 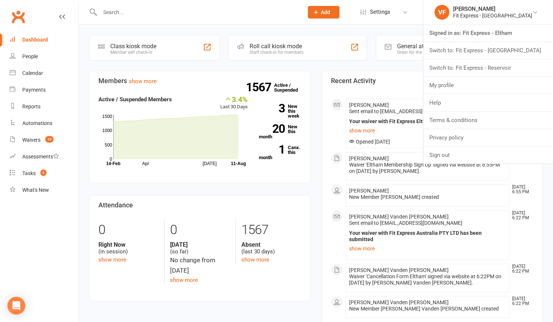 What do you see at coordinates (488, 138) in the screenshot?
I see `a: Privacy policy` at bounding box center [488, 138].